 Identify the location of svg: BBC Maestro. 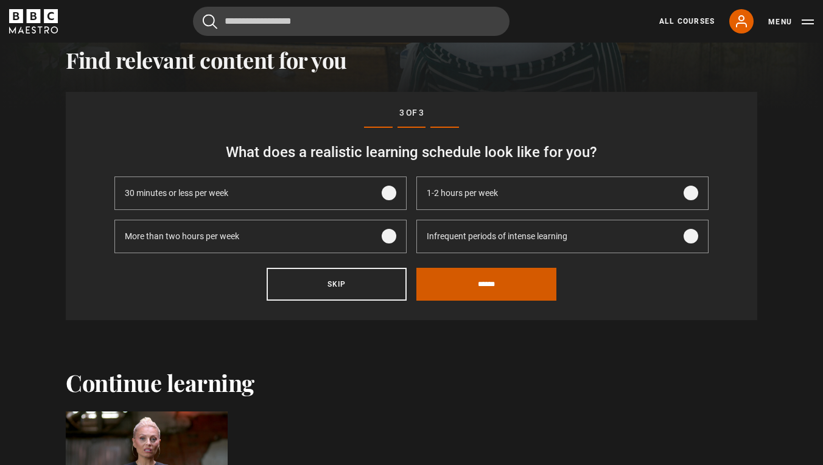
(34, 21).